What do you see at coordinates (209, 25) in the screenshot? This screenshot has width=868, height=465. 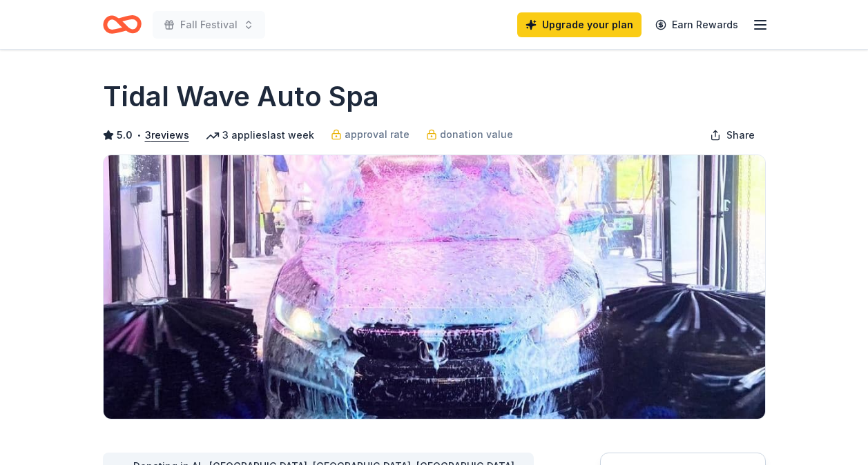 I see `span: Fall Festival` at bounding box center [209, 25].